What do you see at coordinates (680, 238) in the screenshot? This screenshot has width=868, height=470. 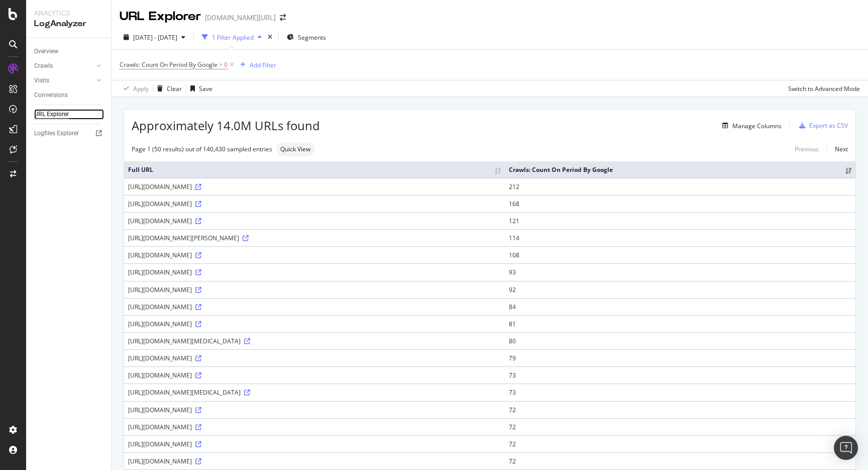 I see `td: 114` at bounding box center [680, 238].